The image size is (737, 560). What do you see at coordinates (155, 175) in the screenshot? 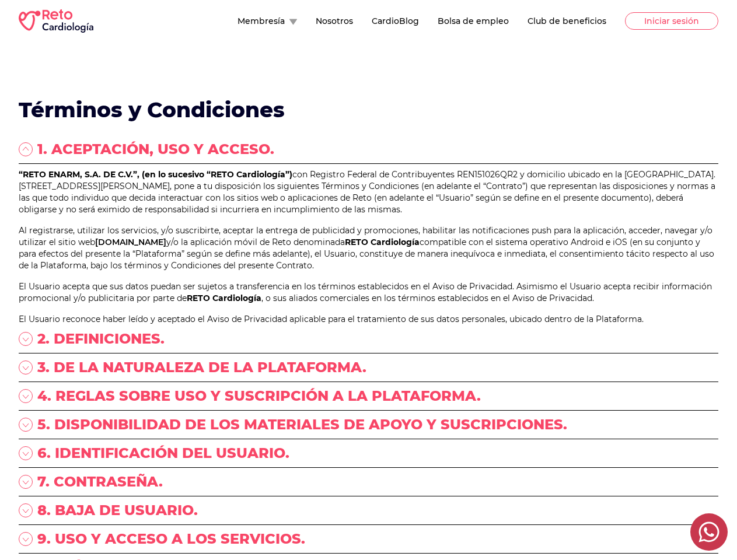
I see `span: “RETO ENARM, S.A. DE C.V.”, (en lo sucesivo “RETO Cardiología”)` at bounding box center [155, 175].